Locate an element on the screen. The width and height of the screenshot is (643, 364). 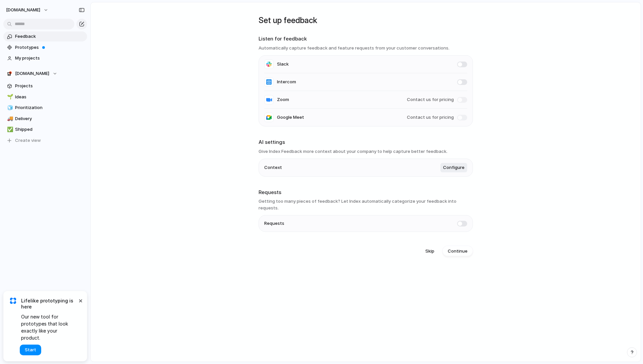
span: Slack is located at coordinates (282, 64).